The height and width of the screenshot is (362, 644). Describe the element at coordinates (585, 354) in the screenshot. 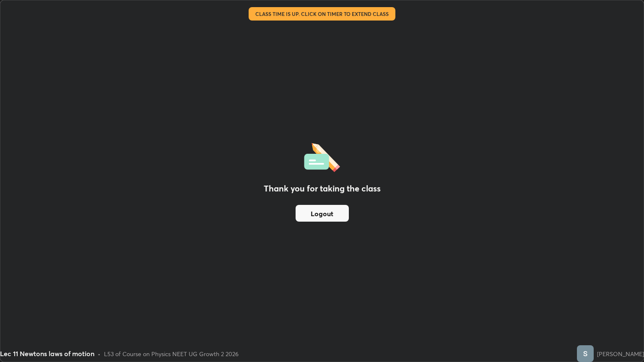

I see `img: 25b204f45ac4445a96ad82fdfa2bbc62.56875823_3` at that location.